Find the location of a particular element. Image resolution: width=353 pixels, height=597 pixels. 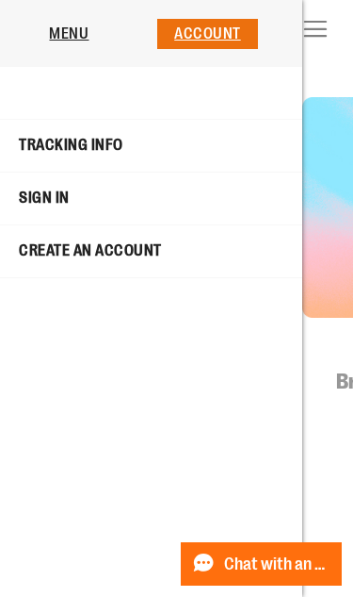

a: Account is located at coordinates (207, 34).